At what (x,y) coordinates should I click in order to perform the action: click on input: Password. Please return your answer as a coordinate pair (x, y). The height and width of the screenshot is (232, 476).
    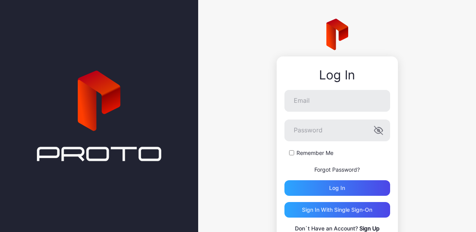
    Looking at the image, I should click on (337, 130).